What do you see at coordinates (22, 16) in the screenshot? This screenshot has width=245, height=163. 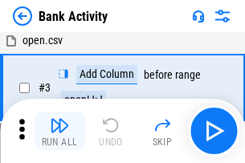 I see `img: Back` at bounding box center [22, 16].